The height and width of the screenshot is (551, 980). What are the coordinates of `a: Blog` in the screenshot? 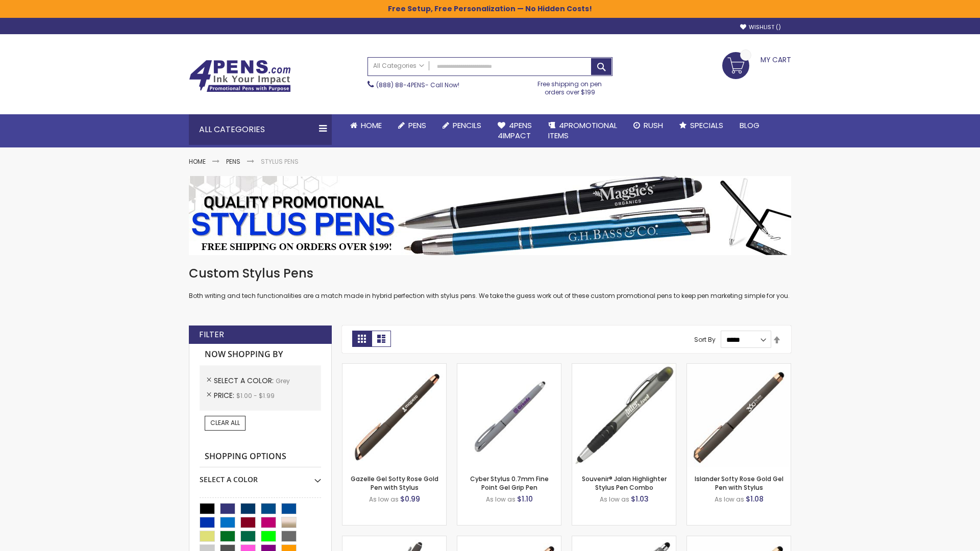 It's located at (749, 126).